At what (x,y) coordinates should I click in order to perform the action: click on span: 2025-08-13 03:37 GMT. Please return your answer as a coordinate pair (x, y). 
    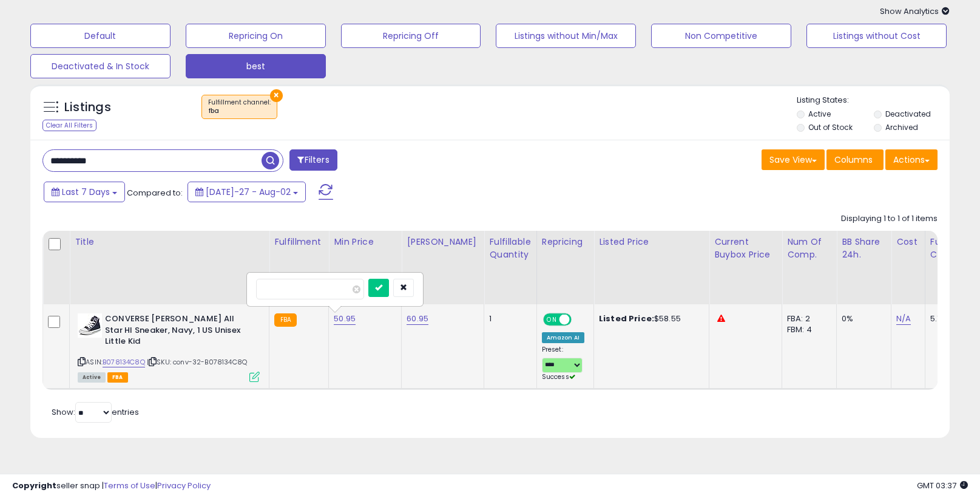
    Looking at the image, I should click on (942, 485).